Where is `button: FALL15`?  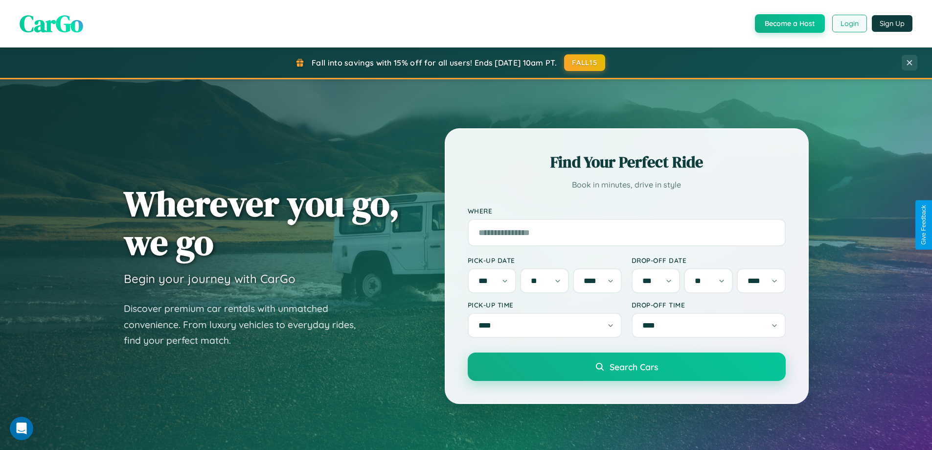
button: FALL15 is located at coordinates (585, 63).